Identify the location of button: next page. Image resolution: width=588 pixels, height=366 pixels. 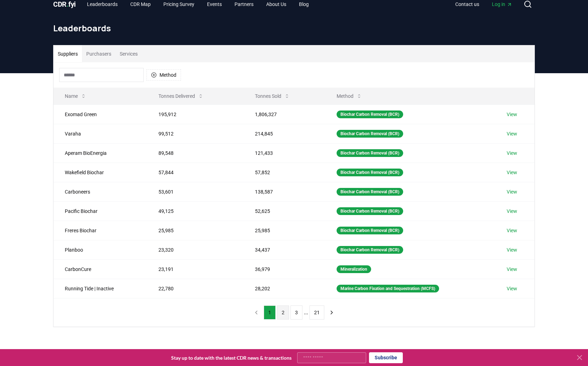
(332, 312).